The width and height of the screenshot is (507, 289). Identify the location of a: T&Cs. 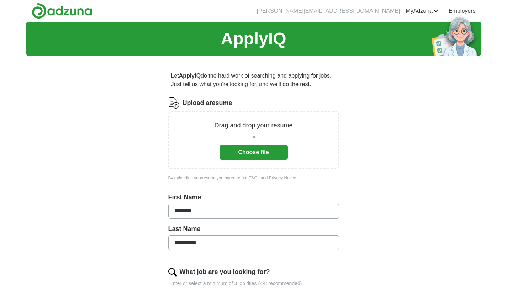
(254, 178).